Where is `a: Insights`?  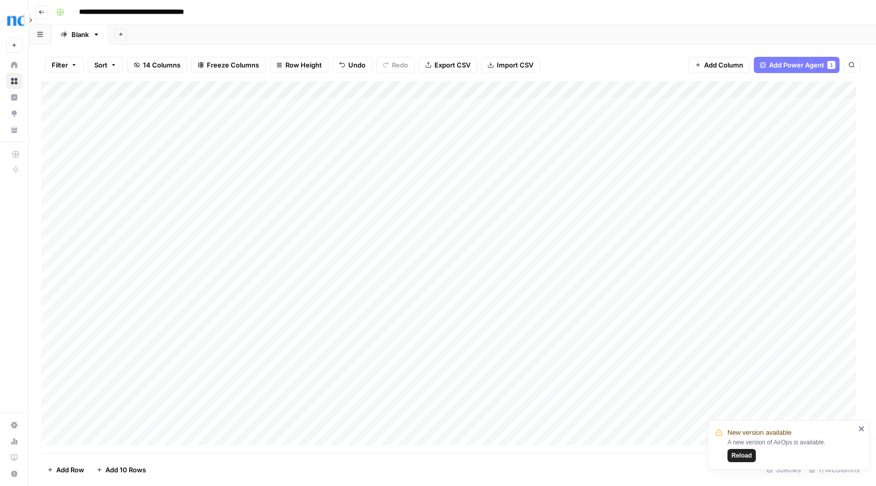
a: Insights is located at coordinates (14, 97).